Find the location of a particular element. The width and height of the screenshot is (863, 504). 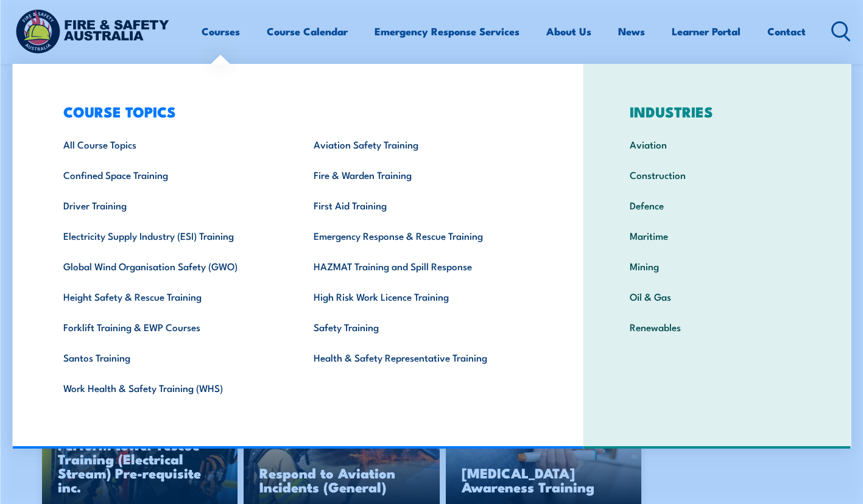

a: Aviation Safety Training is located at coordinates (420, 144).